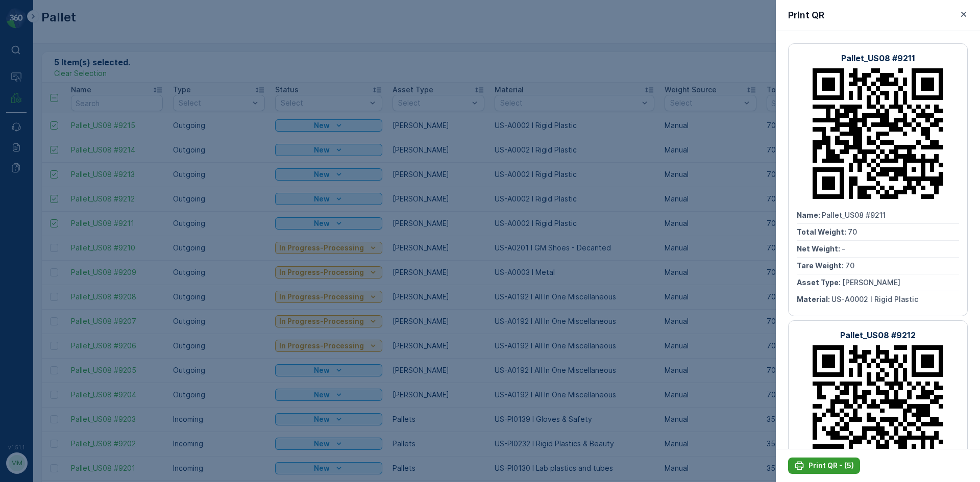 The height and width of the screenshot is (482, 980). Describe the element at coordinates (875, 299) in the screenshot. I see `span: US-A0002 I Rigid Plastic` at that location.